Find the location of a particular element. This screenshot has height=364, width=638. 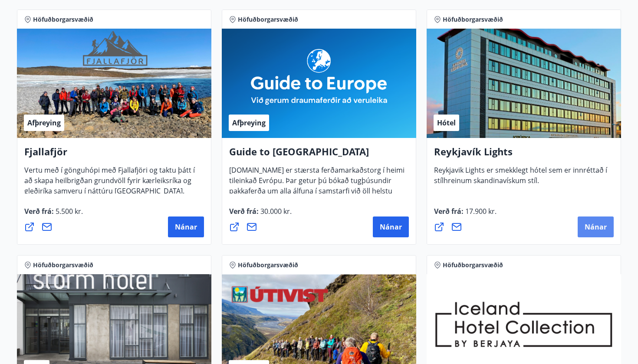

span: Reykjavik Lights er smekklegt hótel sem er innréttað í stílhreinum skandinavískum stíl. is located at coordinates (520, 179).